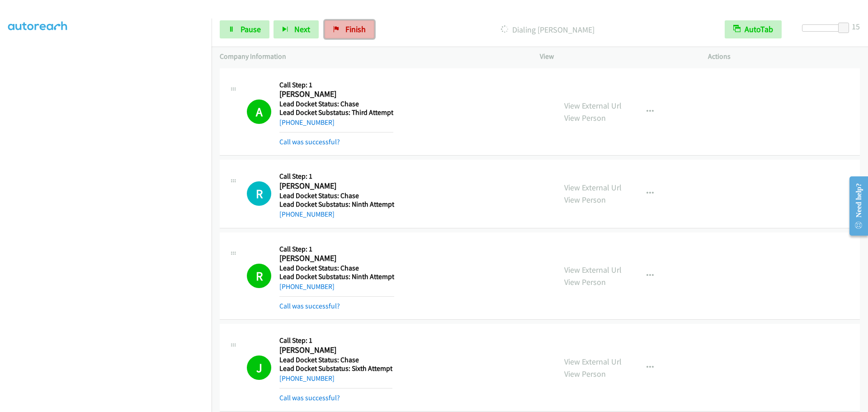 This screenshot has height=412, width=868. What do you see at coordinates (336, 113) in the screenshot?
I see `h5: Lead Docket Substatus: Third Attempt` at bounding box center [336, 113].